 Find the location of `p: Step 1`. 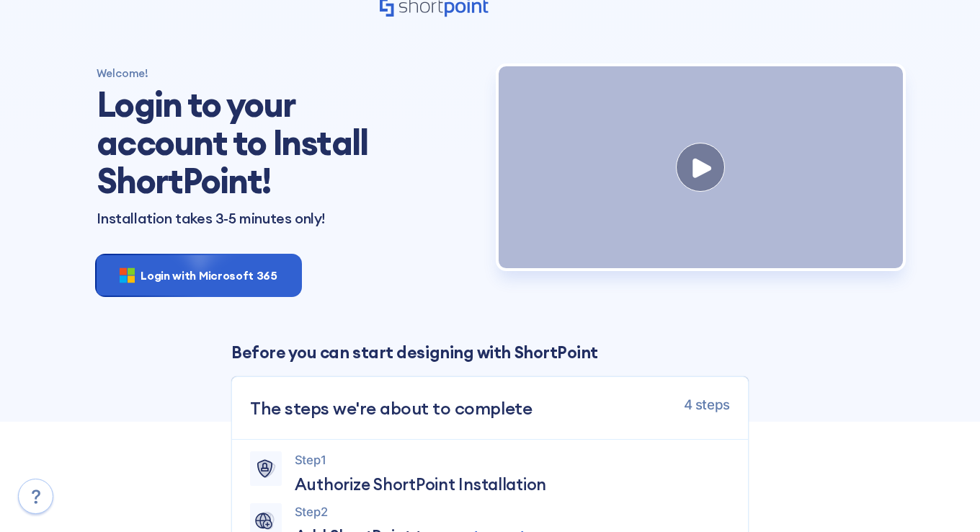

p: Step 1 is located at coordinates (512, 460).